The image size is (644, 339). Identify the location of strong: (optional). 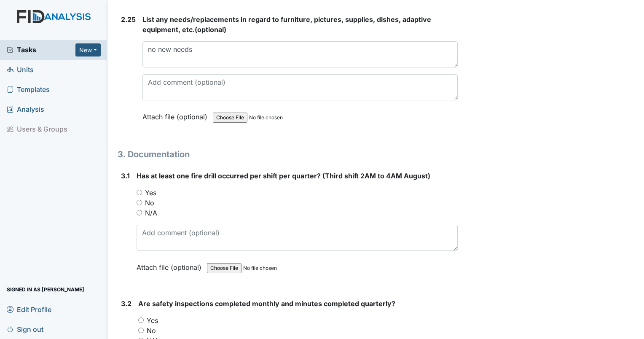
(300, 24).